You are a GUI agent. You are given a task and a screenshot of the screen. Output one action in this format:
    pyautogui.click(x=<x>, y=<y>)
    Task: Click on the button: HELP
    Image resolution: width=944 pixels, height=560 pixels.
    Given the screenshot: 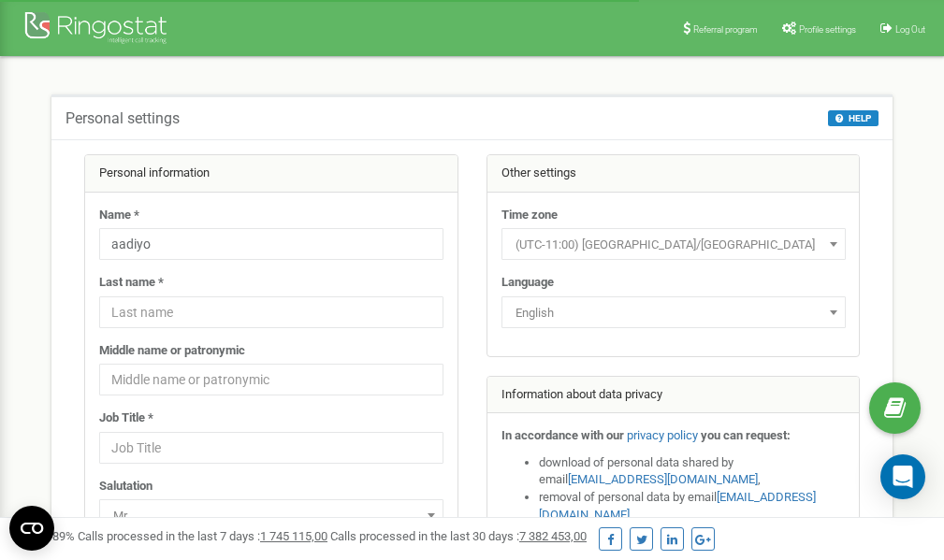 What is the action you would take?
    pyautogui.click(x=853, y=118)
    